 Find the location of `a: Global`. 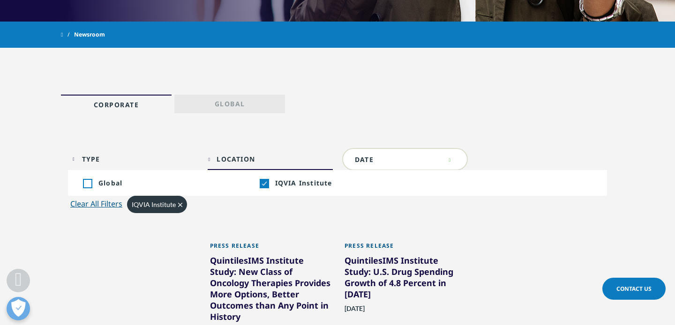

a: Global is located at coordinates (230, 104).